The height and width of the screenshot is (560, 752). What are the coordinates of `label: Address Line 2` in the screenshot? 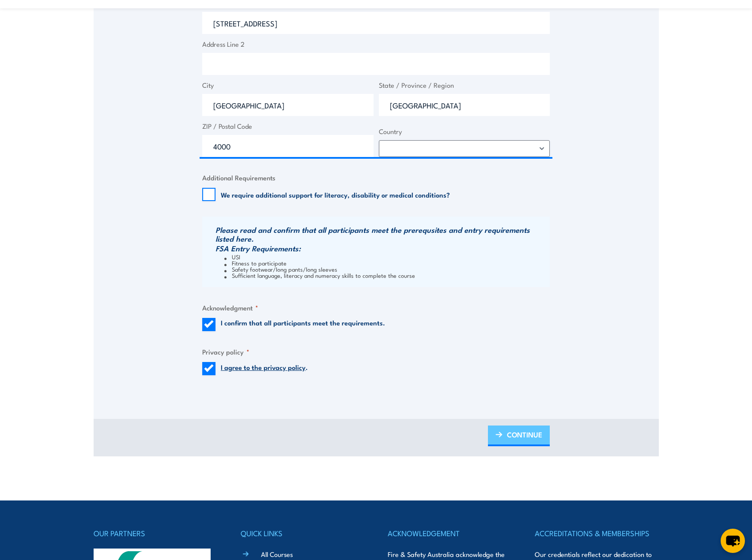 It's located at (376, 44).